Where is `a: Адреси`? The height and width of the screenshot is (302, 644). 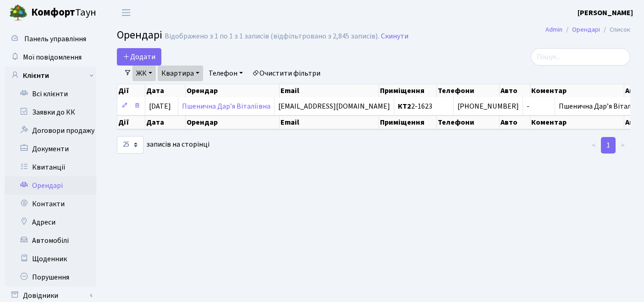 a: Адреси is located at coordinates (51, 222).